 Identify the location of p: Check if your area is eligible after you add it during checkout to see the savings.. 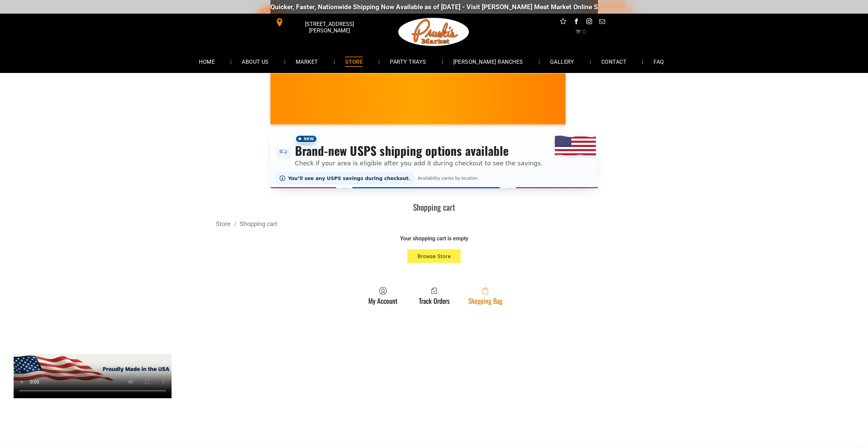
(419, 163).